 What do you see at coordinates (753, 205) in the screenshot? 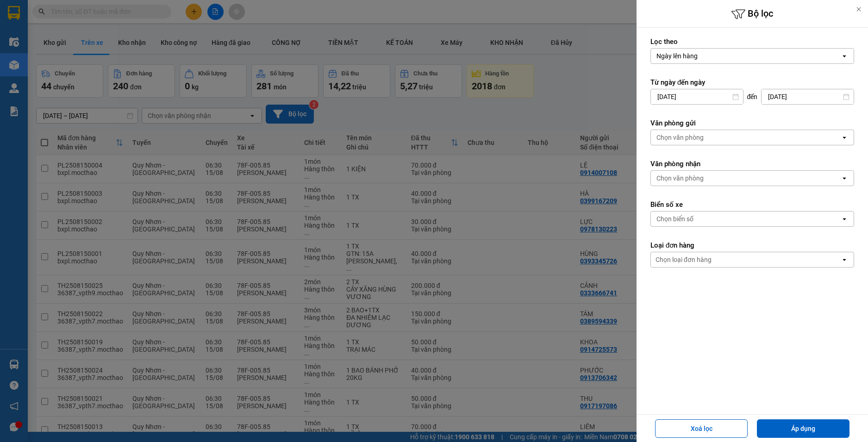
I see `label: Biển số xe` at bounding box center [753, 205].